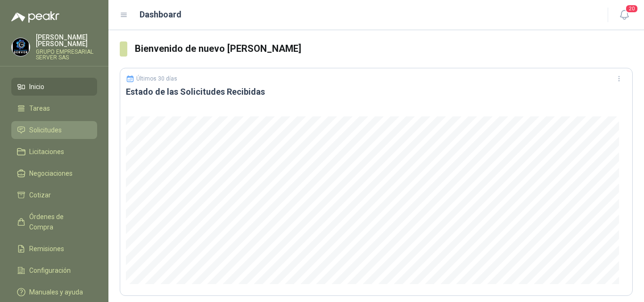 The image size is (644, 302). I want to click on a: Configuración, so click(54, 271).